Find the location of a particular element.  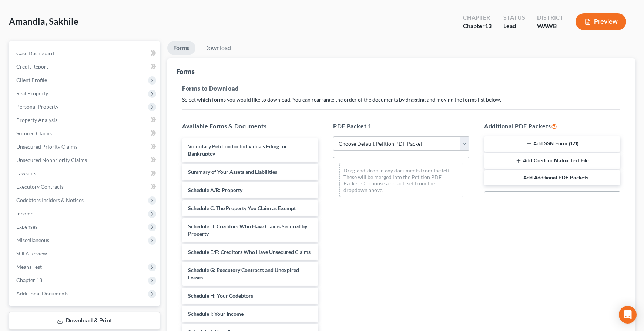

button: Add Additional PDF Packets is located at coordinates (552, 178).